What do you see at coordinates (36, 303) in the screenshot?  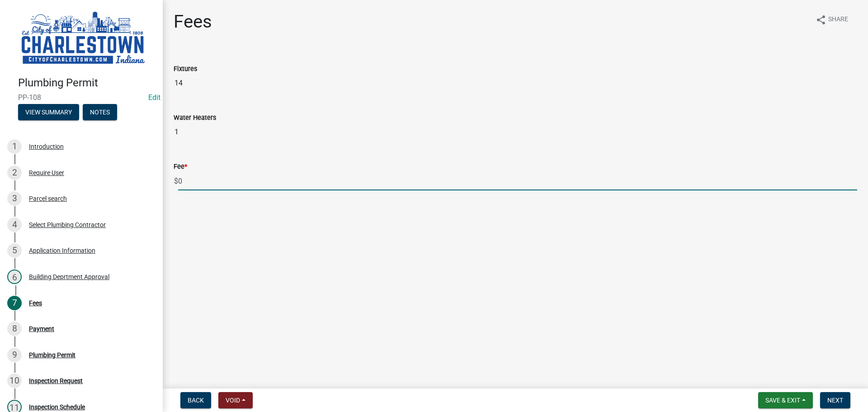 I see `div: Fees` at bounding box center [36, 303].